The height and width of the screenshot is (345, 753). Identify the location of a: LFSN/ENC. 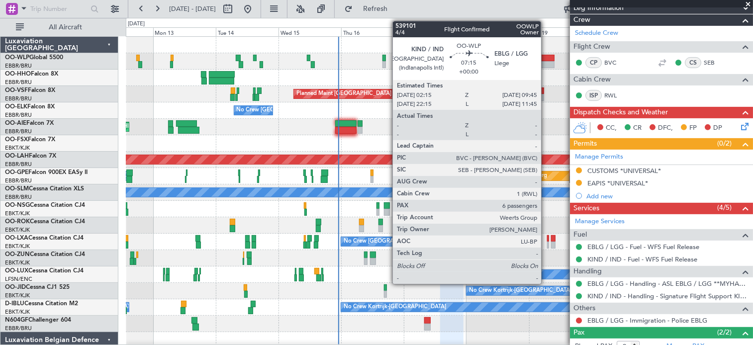
(18, 279).